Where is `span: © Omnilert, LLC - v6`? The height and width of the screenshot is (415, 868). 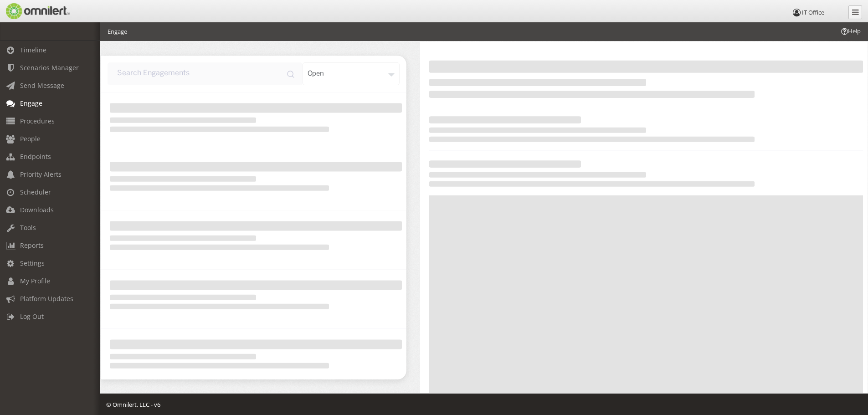
span: © Omnilert, LLC - v6 is located at coordinates (133, 405).